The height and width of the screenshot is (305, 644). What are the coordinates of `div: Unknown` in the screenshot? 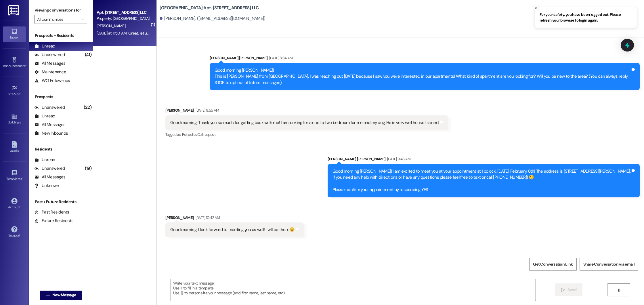 It's located at (47, 186).